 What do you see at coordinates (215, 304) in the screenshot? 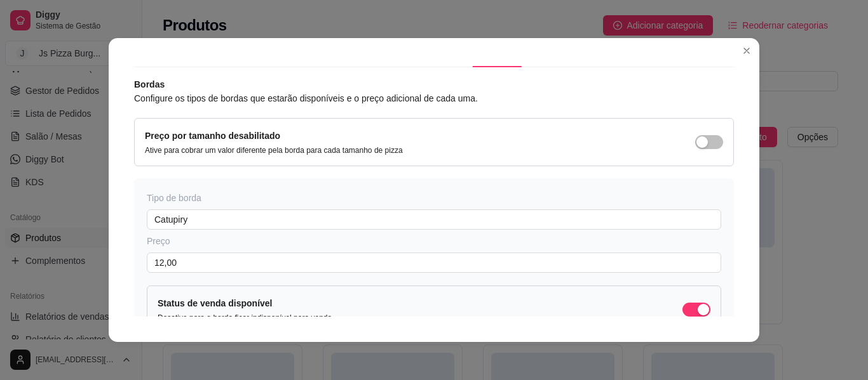
I see `label: Status de venda disponível` at bounding box center [215, 304].